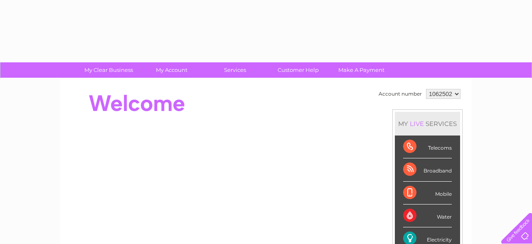 The height and width of the screenshot is (244, 532). What do you see at coordinates (427, 170) in the screenshot?
I see `div: Broadband` at bounding box center [427, 170].